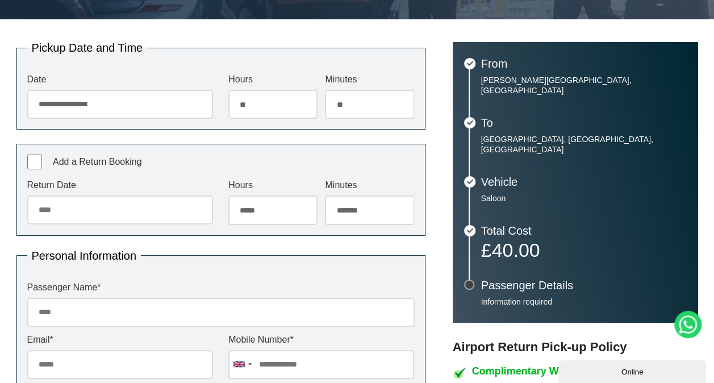  I want to click on h3: Vehicle, so click(584, 182).